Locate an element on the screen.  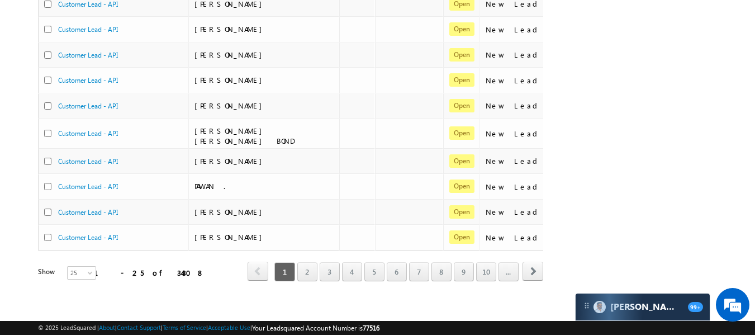
a: next is located at coordinates (533, 272).